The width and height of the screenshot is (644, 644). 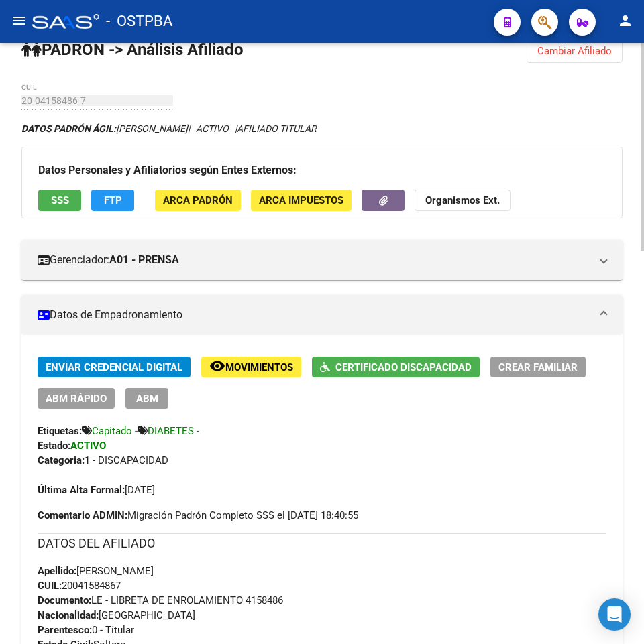 I want to click on strong: Estado:, so click(x=54, y=446).